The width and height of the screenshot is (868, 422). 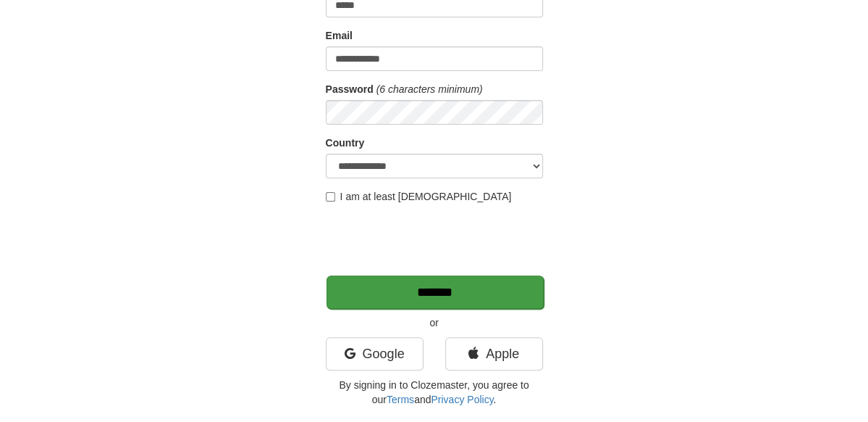 I want to click on label: Country, so click(x=346, y=143).